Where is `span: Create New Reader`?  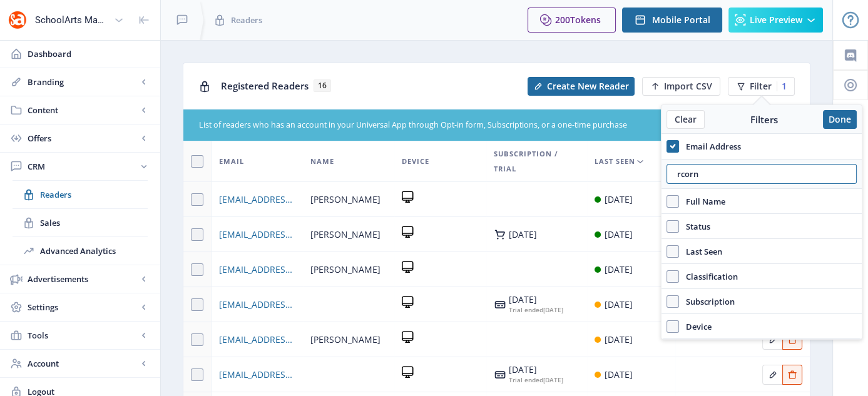
span: Create New Reader is located at coordinates (588, 86).